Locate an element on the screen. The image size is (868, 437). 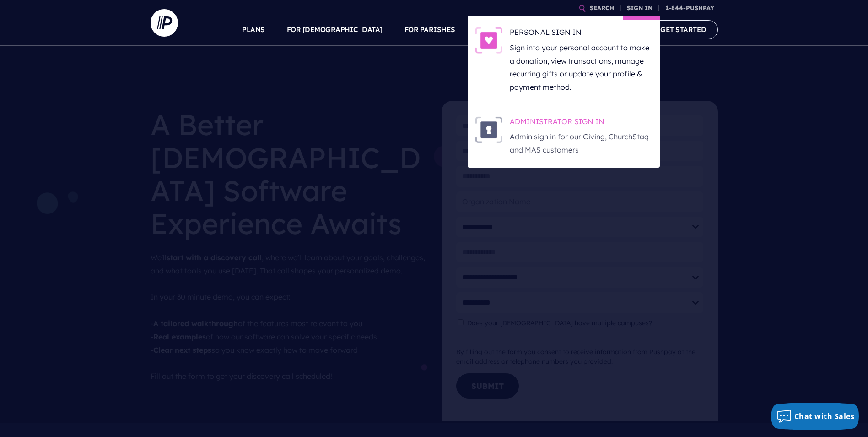
a: FOR PARISHES is located at coordinates (430, 29).